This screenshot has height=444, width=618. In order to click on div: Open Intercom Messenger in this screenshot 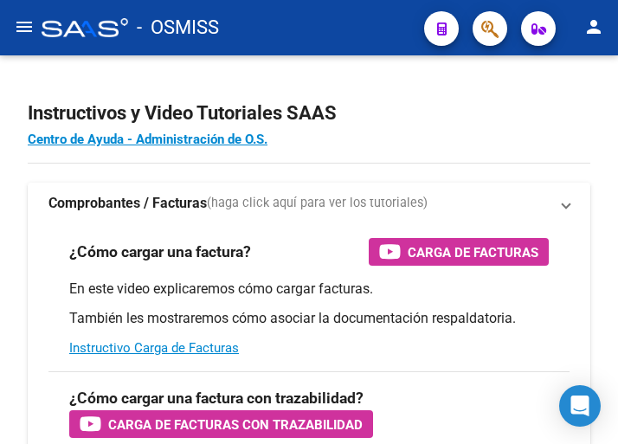, I will do `click(580, 406)`.